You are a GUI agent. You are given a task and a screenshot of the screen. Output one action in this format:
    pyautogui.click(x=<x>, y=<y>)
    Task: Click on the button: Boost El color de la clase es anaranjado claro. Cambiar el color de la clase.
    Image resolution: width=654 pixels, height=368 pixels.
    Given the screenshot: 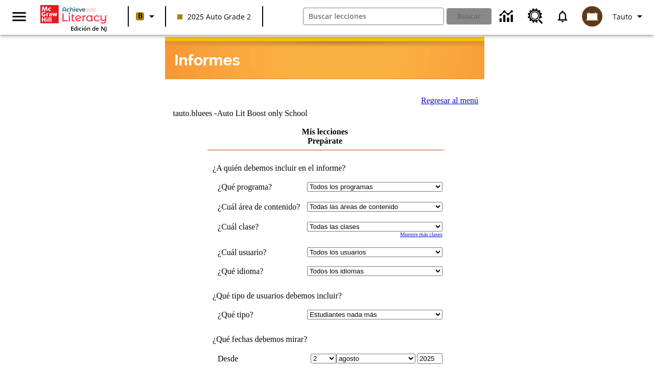 What is the action you would take?
    pyautogui.click(x=147, y=16)
    